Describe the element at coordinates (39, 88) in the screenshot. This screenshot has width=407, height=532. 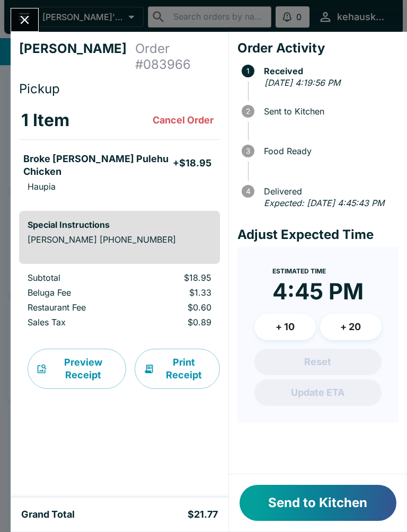
I see `span: Pickup` at that location.